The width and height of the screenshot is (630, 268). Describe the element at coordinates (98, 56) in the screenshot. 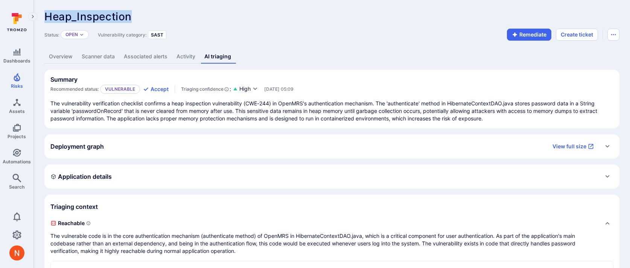

I see `a: Scanner data` at that location.